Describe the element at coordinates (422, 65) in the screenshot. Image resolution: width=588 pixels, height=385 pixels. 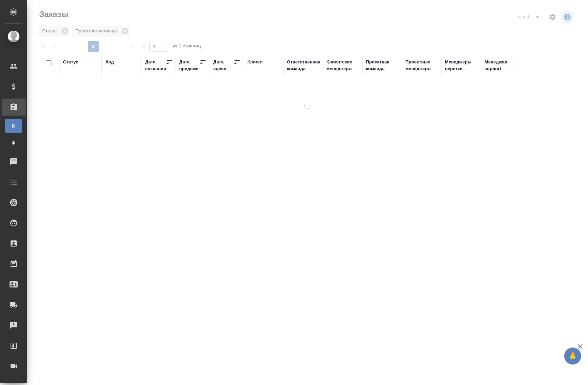
I see `div: Проектные менеджеры` at that location.